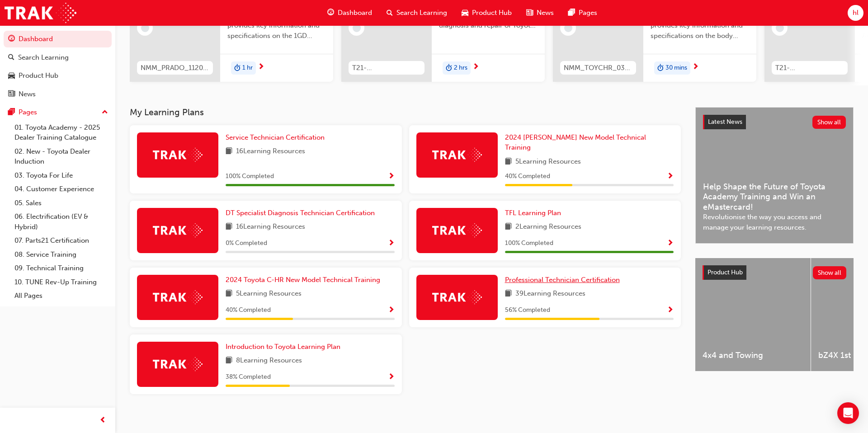 The image size is (868, 433). I want to click on span: This eLearning module (Part A) provides key information and specifications on the body electrical..., so click(700, 26).